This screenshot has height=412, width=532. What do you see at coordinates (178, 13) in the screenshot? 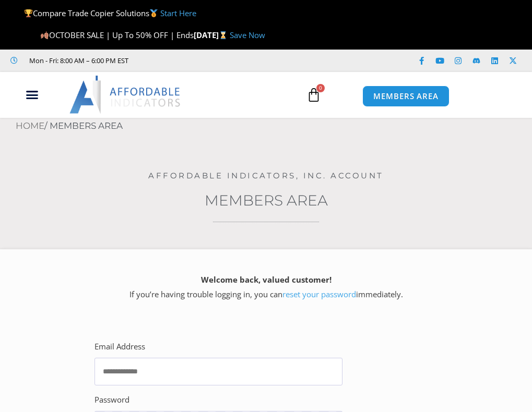
I see `a: Start Here` at bounding box center [178, 13].